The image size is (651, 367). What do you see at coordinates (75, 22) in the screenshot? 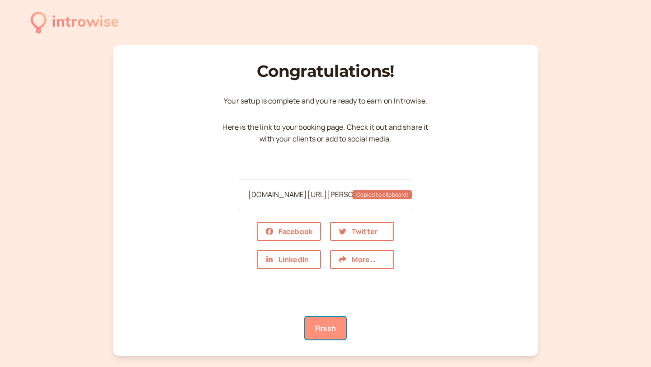
I see `a: introwise` at bounding box center [75, 22].